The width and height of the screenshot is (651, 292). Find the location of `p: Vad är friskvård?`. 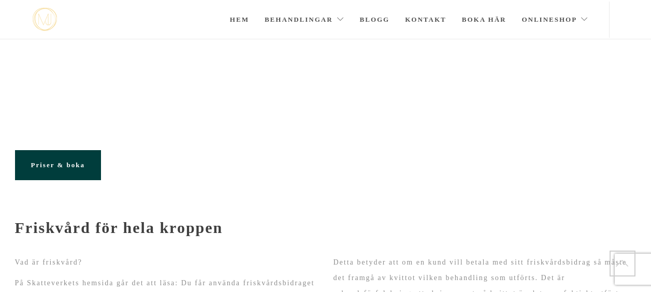

p: Vad är friskvård? is located at coordinates (166, 263).